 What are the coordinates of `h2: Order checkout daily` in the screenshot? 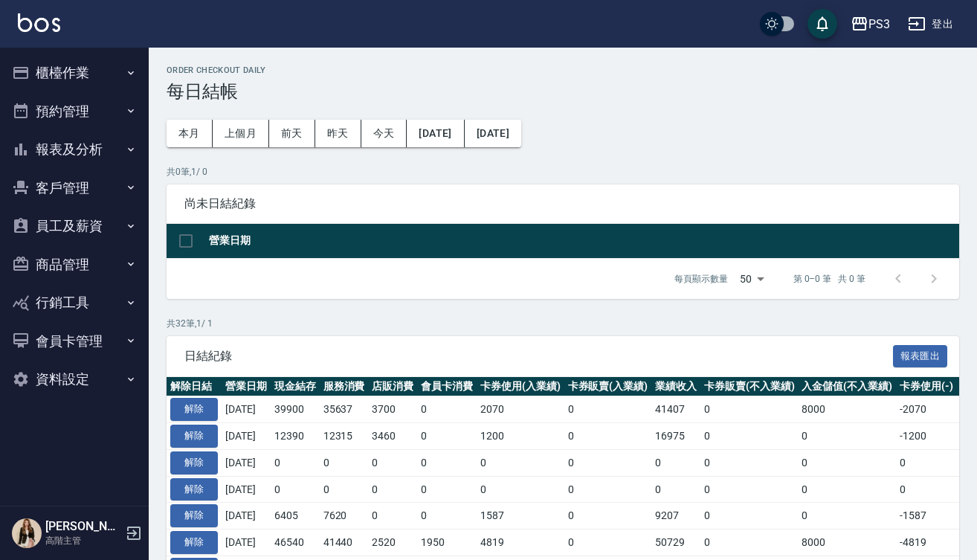 It's located at (563, 70).